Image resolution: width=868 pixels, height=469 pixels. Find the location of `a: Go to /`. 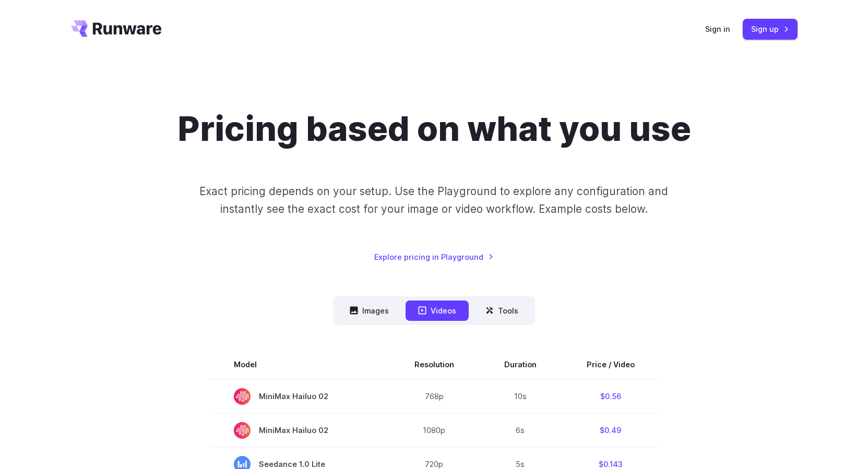

a: Go to / is located at coordinates (116, 29).